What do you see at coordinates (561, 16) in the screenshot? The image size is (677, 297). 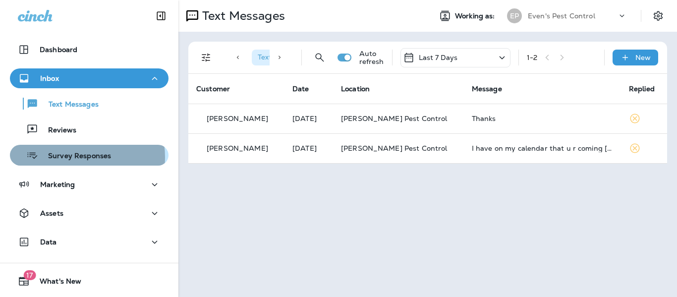 I see `p: Even's Pest Control` at bounding box center [561, 16].